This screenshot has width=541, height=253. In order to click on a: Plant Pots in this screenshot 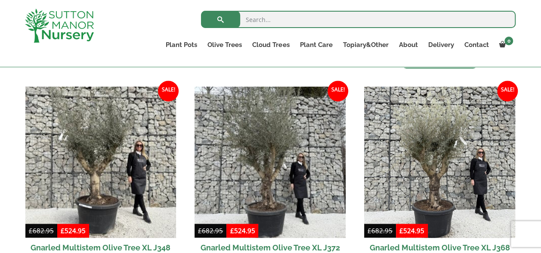, I will do `click(181, 45)`.